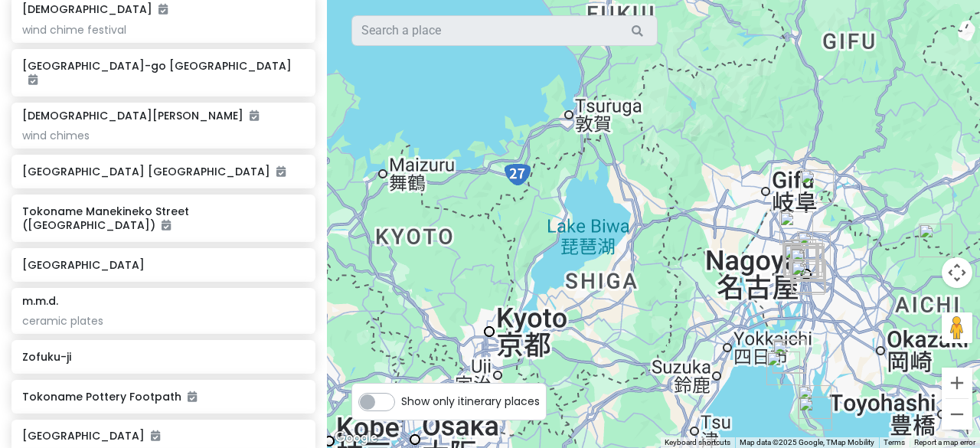  I want to click on div: WEST5名古屋店(東宝商事名古屋支店), so click(806, 263).